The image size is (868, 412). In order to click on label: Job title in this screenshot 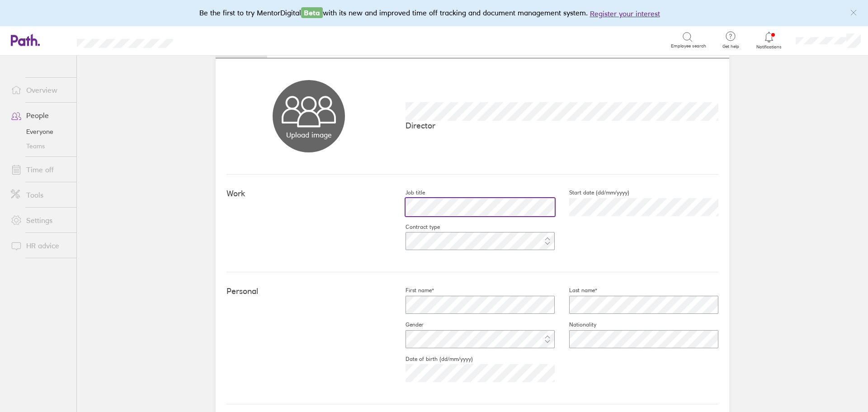, I will do `click(408, 193)`.